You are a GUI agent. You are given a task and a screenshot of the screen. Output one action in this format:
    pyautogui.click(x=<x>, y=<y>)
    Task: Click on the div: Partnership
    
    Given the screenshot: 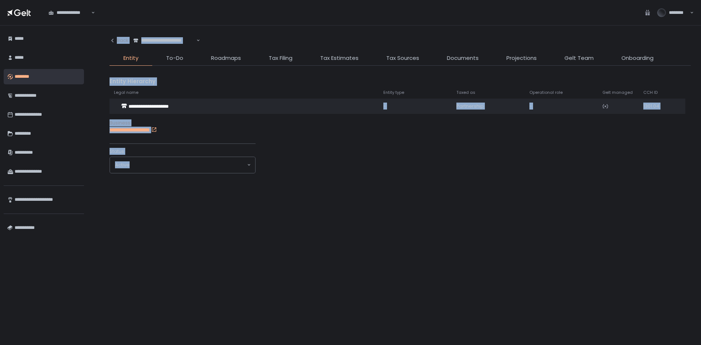 What is the action you would take?
    pyautogui.click(x=488, y=106)
    